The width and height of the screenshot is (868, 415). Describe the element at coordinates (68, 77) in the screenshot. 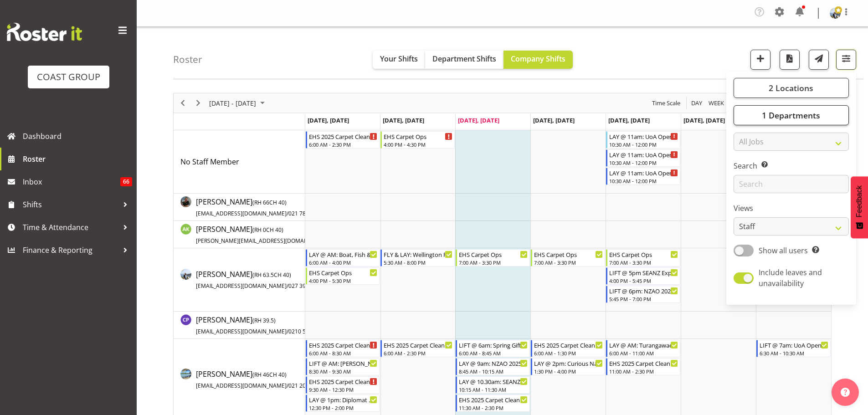

I see `div: COAST GROUP` at that location.